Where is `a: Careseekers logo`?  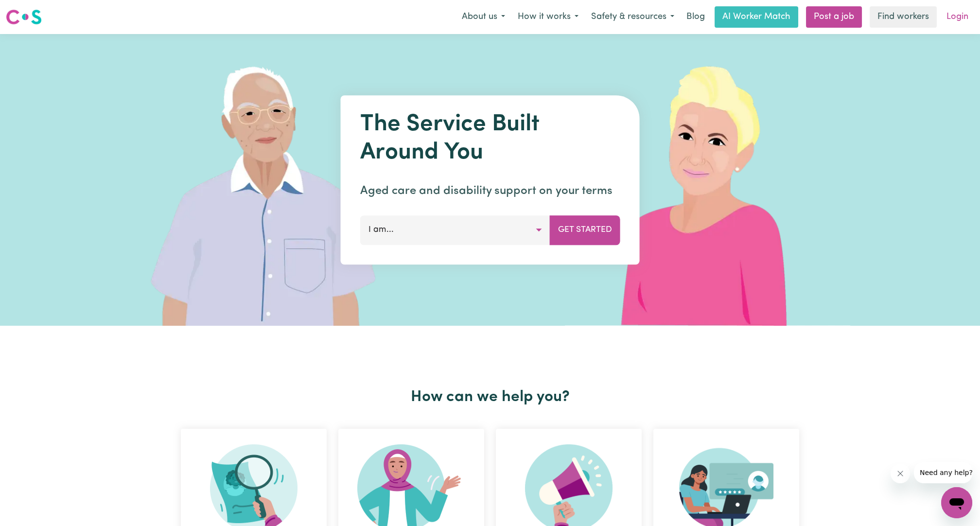
a: Careseekers logo is located at coordinates (24, 17).